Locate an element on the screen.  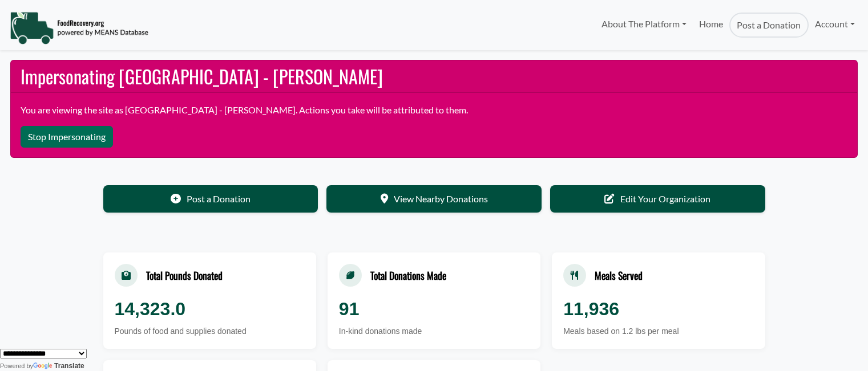
a: View Nearby Donations is located at coordinates (434, 199).